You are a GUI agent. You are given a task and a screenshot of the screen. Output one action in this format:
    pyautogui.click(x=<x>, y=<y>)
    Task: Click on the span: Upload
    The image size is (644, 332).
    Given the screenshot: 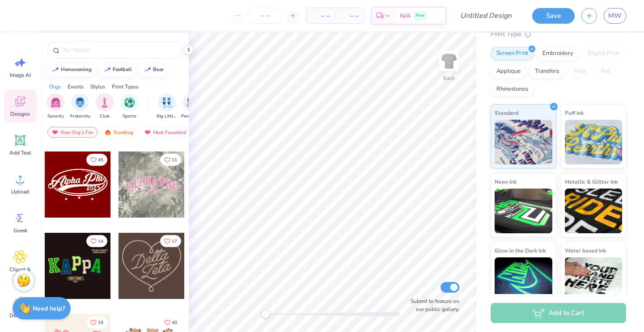 What is the action you would take?
    pyautogui.click(x=20, y=192)
    